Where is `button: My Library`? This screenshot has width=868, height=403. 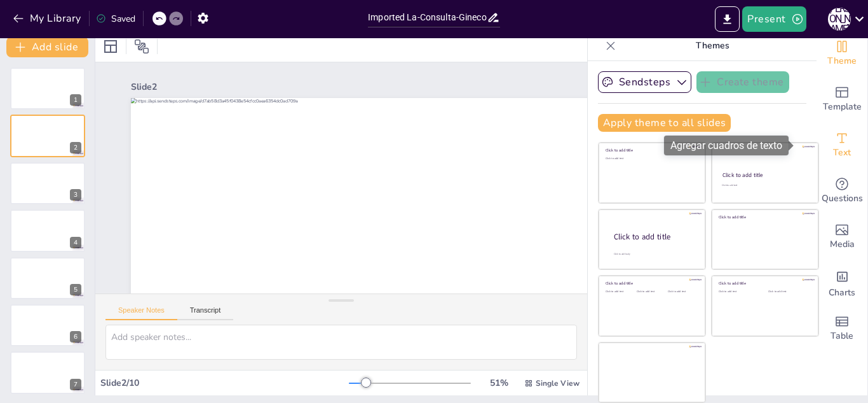
button: My Library is located at coordinates (47, 19).